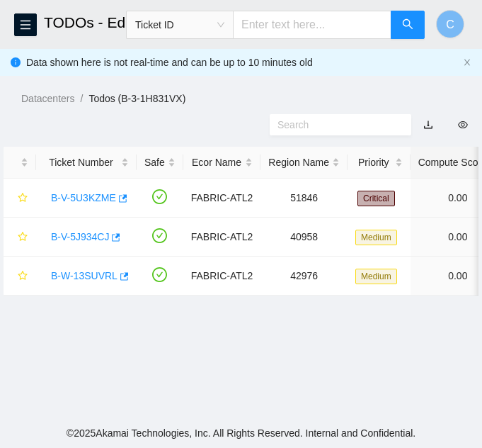 This screenshot has width=482, height=448. Describe the element at coordinates (428, 125) in the screenshot. I see `button: download` at that location.